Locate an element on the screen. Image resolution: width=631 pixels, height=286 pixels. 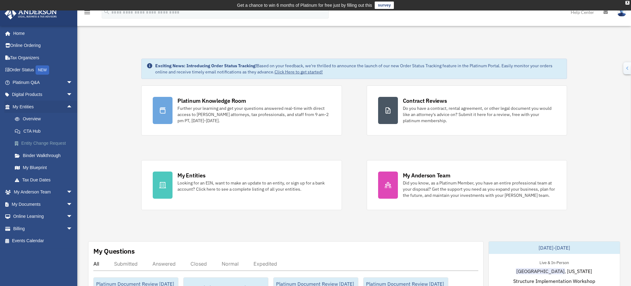
a: Tax Due Dates is located at coordinates (45, 180).